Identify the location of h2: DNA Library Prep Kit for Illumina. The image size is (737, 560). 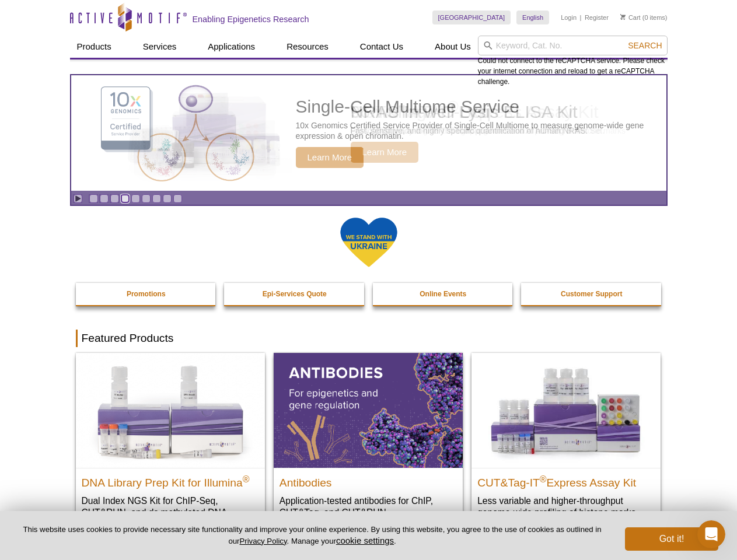
(171, 480).